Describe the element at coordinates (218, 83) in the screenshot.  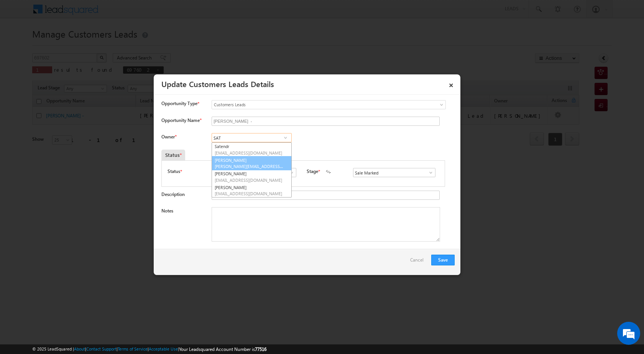
I see `a: Update Customers Leads Details` at that location.